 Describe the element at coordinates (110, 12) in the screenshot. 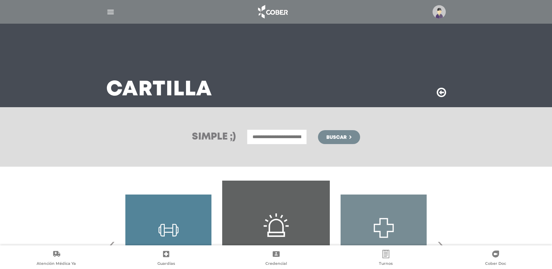

I see `img: Cober_menu-lines-white.svg` at that location.